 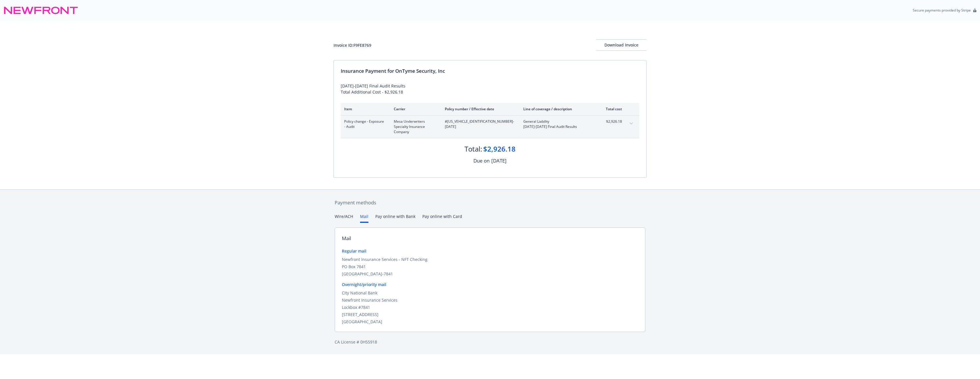 What do you see at coordinates (490, 127) in the screenshot?
I see `div: Policy change - Exposure - AuditMesa Underwriters Specialty Insurance Company#[US_VEHICLE_IDENTIF...` at bounding box center [490, 127].